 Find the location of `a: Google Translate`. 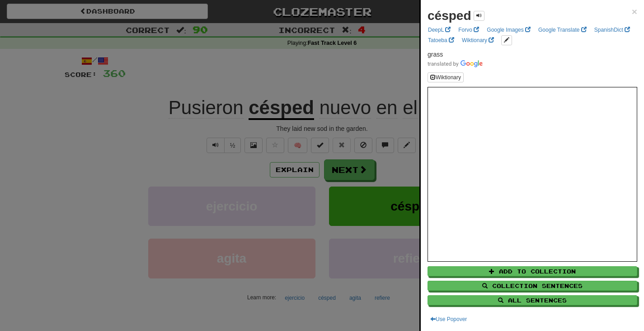

a: Google Translate is located at coordinates (563, 30).